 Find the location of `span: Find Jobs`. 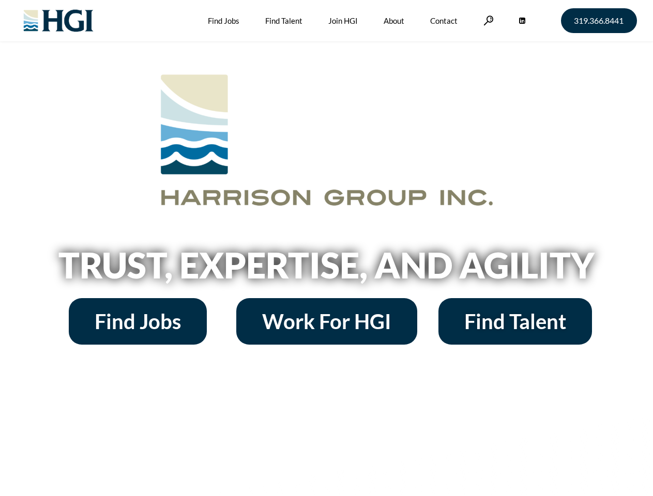

span: Find Jobs is located at coordinates (138, 322).